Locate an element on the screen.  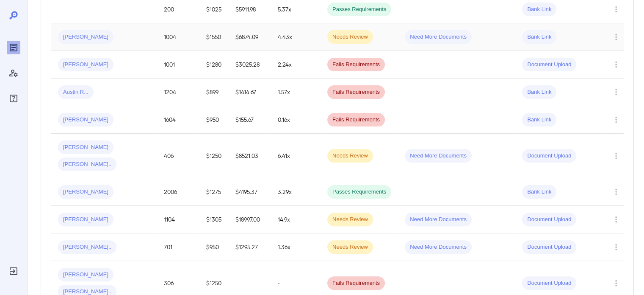
div: Log Out is located at coordinates (14, 271).